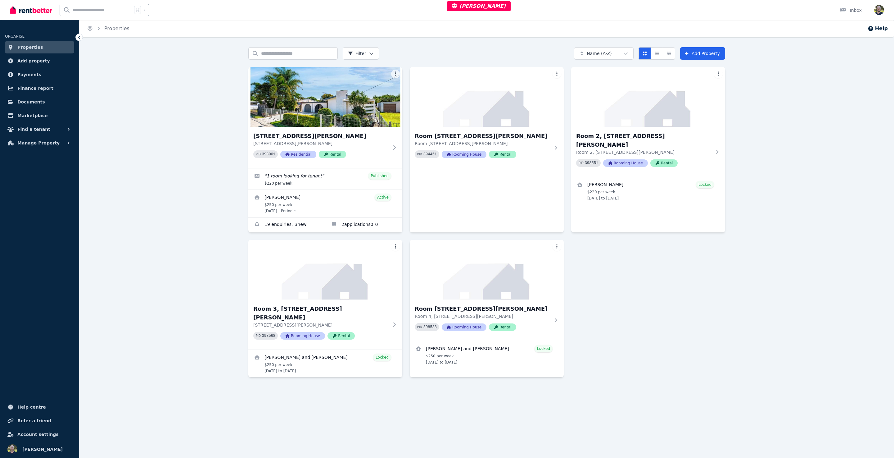  Describe the element at coordinates (657, 53) in the screenshot. I see `button: Compact list view` at that location.